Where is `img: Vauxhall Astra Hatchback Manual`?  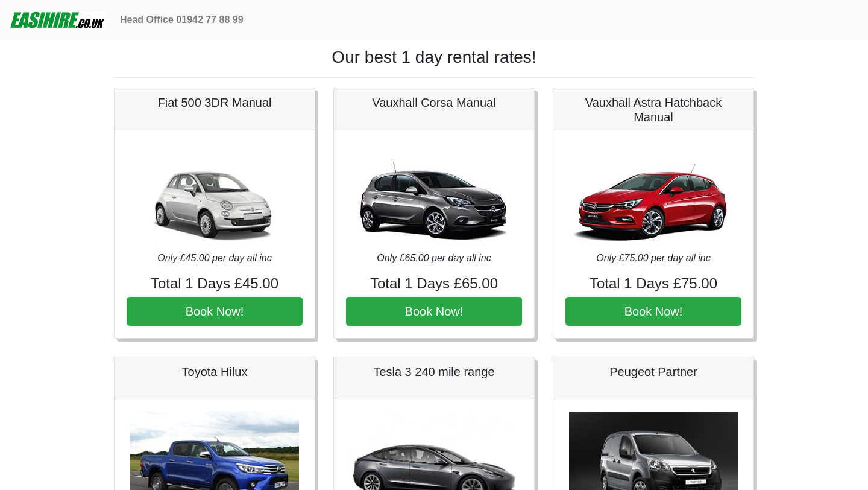 img: Vauxhall Astra Hatchback Manual is located at coordinates (653, 197).